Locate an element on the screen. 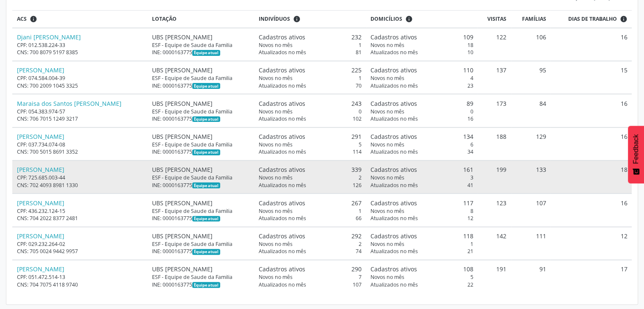 The width and height of the screenshot is (644, 309). div: 108 is located at coordinates (422, 268).